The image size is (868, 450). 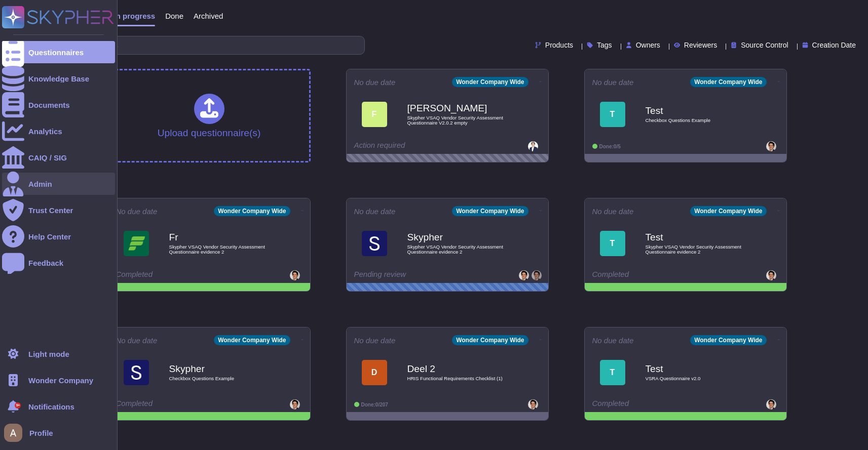 What do you see at coordinates (202, 45) in the screenshot?
I see `input: Search by keywords` at bounding box center [202, 45].